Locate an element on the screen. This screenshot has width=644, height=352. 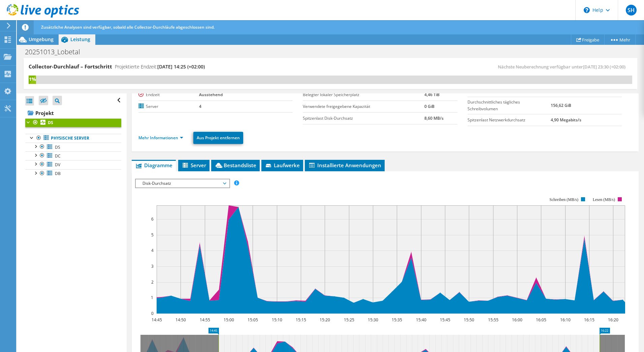
a: Freigabe is located at coordinates (588, 40).